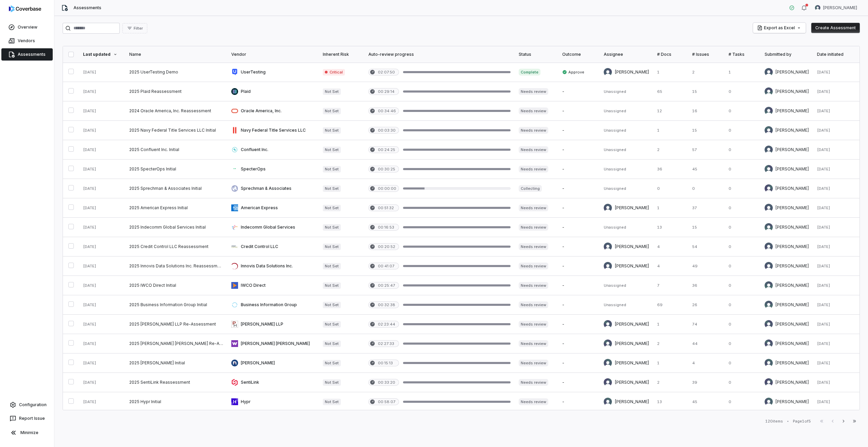 The image size is (868, 447). I want to click on button: Filter, so click(134, 28).